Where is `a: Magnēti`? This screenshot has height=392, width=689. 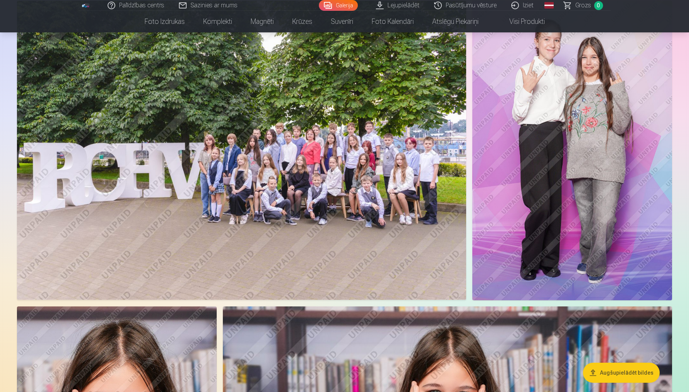 a: Magnēti is located at coordinates (262, 22).